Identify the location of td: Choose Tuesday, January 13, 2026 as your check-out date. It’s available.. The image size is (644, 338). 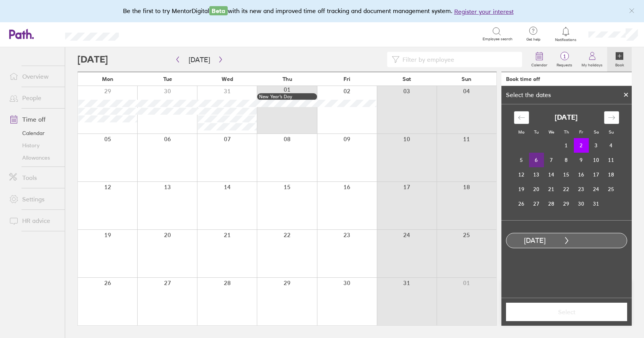
(536, 175).